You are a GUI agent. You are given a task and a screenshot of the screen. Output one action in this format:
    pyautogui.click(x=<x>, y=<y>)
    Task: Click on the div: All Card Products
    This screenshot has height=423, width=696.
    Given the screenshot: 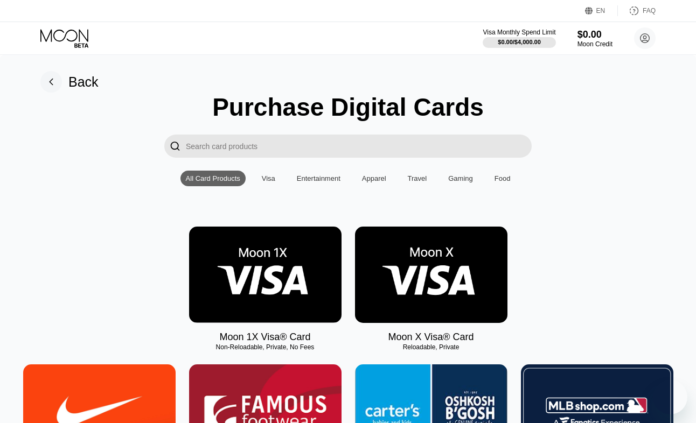 What is the action you would take?
    pyautogui.click(x=213, y=178)
    